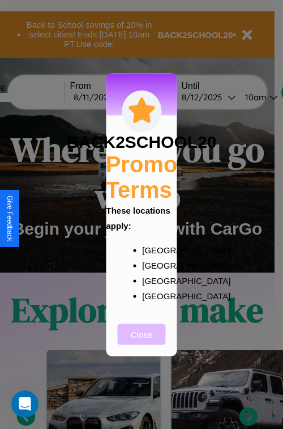 The width and height of the screenshot is (283, 429). Describe the element at coordinates (142, 177) in the screenshot. I see `h2: Promo Terms` at that location.